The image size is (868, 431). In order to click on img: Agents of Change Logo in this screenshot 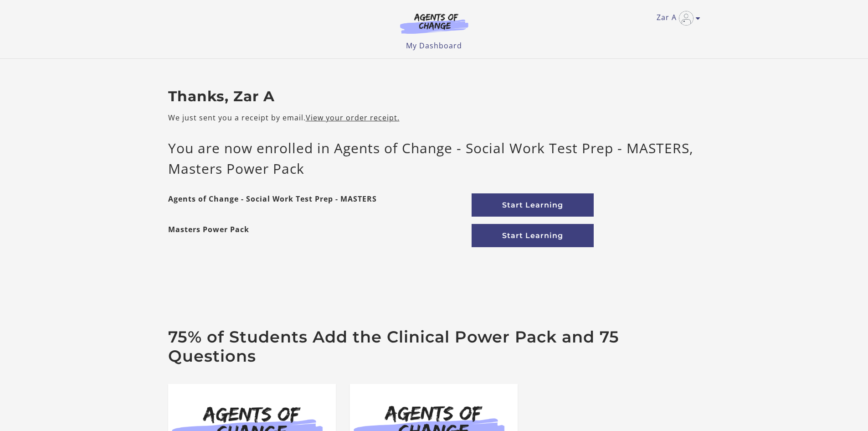, I will do `click(434, 23)`.